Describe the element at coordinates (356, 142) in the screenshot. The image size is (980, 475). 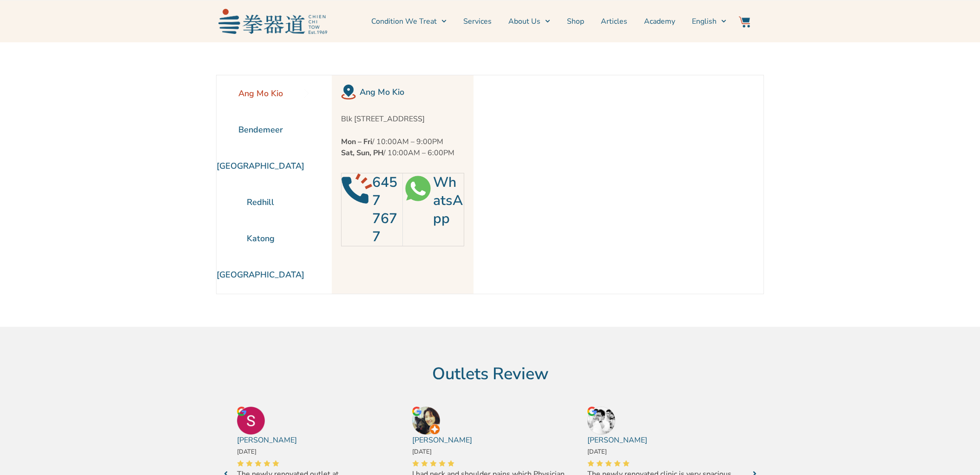
I see `strong: Mon – Fri` at that location.